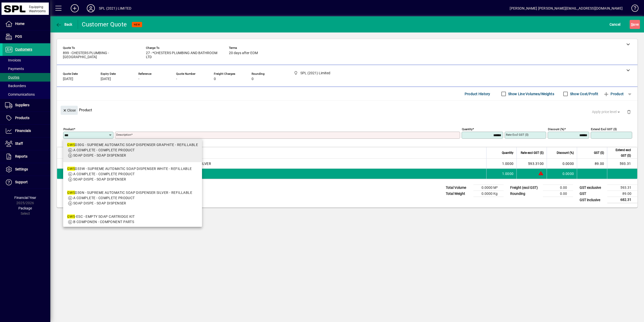 Image resolution: width=644 pixels, height=322 pixels. I want to click on span: 1.0000, so click(508, 174).